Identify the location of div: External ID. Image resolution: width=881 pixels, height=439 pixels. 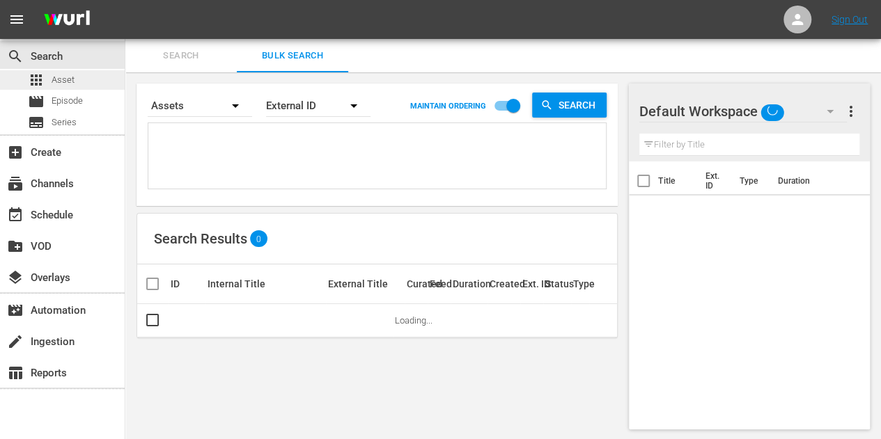
(318, 106).